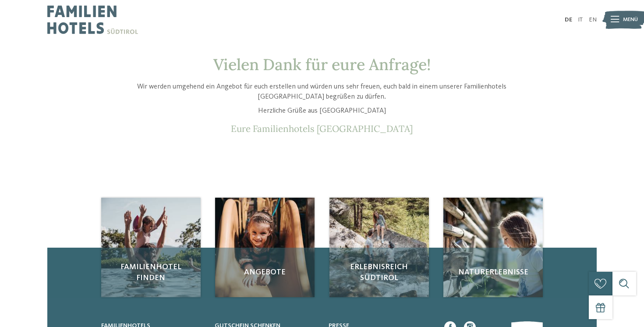  Describe the element at coordinates (151, 273) in the screenshot. I see `span: Familienhotel finden` at that location.